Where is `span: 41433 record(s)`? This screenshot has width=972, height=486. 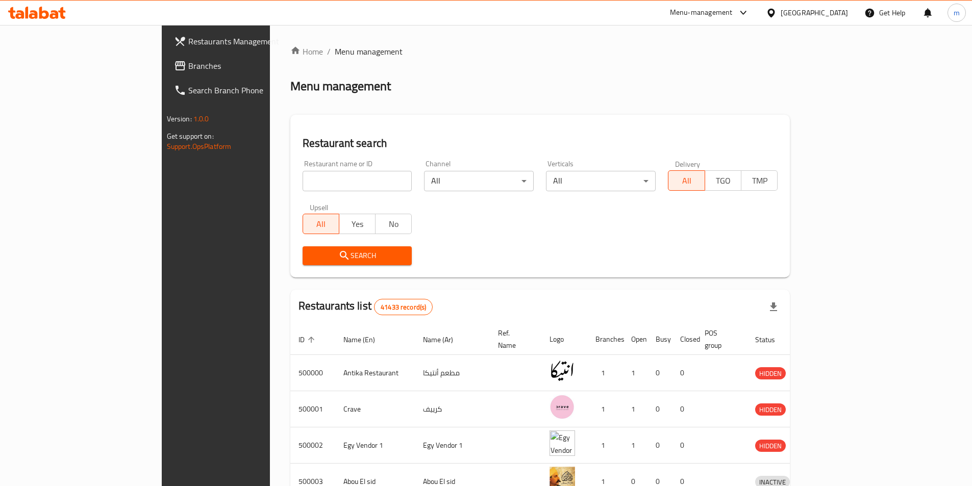 span: 41433 record(s) is located at coordinates (403, 307).